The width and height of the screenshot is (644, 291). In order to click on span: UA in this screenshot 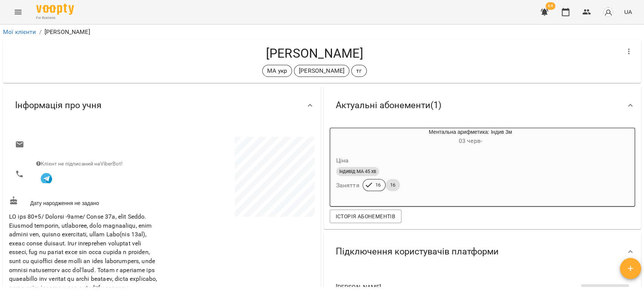, I will do `click(628, 12)`.